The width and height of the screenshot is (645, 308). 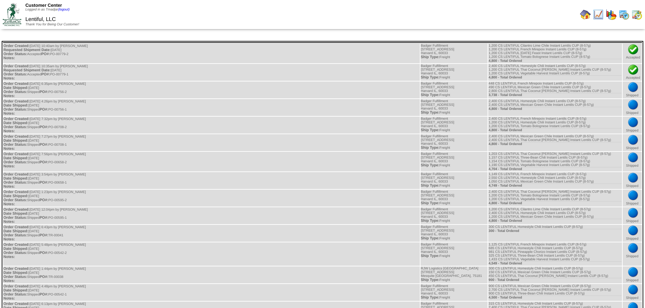 I want to click on span: Requested Shipment Date:, so click(x=27, y=50).